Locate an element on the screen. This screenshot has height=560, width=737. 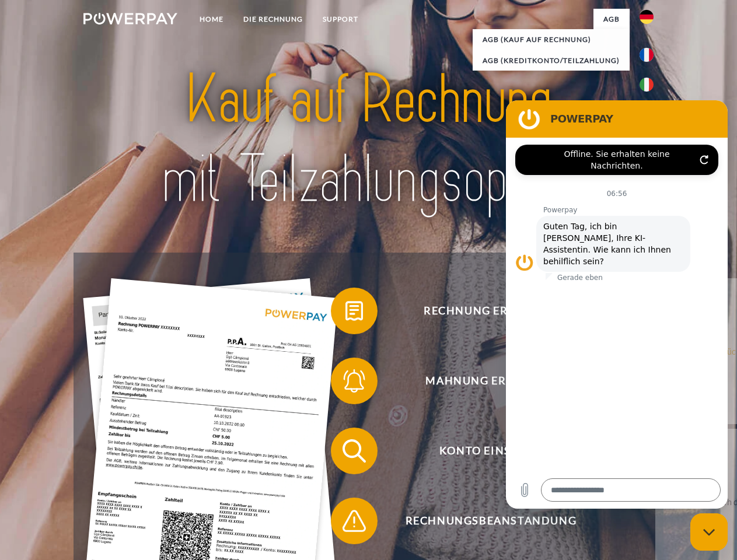
img: title-powerpay_de.svg is located at coordinates (368, 139).